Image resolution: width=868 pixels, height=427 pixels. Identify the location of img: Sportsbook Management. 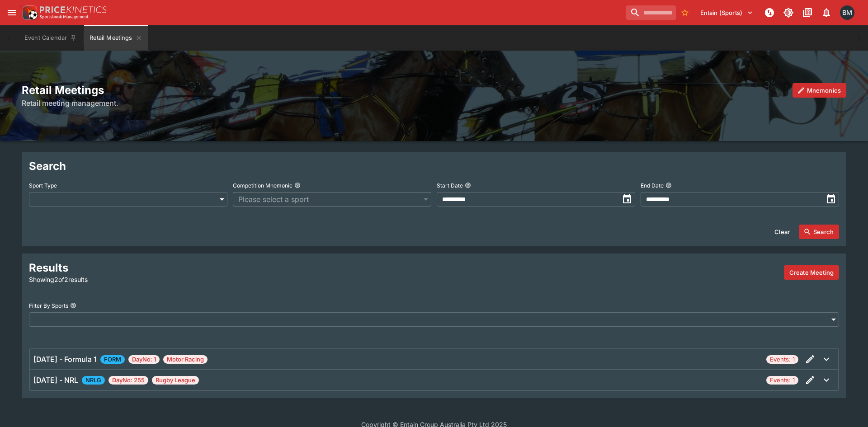
(64, 17).